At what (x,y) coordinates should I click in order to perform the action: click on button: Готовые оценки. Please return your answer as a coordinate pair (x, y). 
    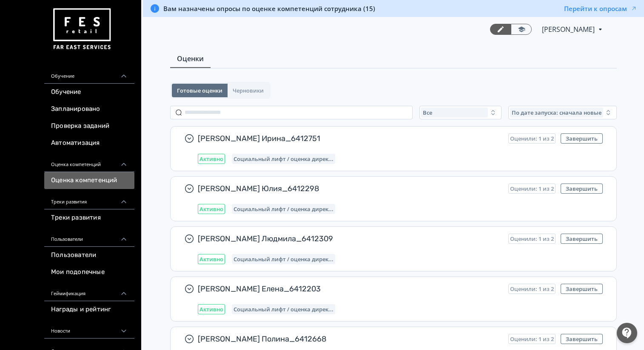
    Looking at the image, I should click on (199, 90).